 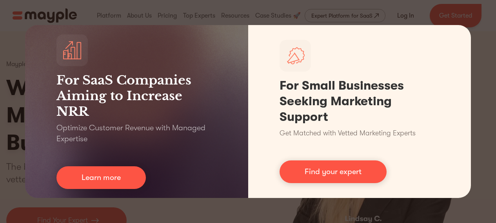 I want to click on p: Optimize Customer Revenue with Managed Expertise, so click(x=136, y=134).